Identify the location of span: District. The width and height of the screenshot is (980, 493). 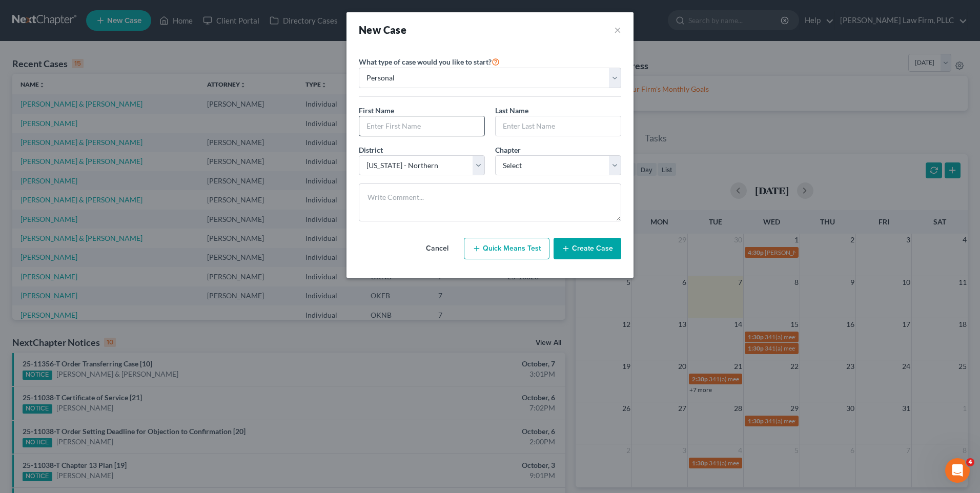
(371, 150).